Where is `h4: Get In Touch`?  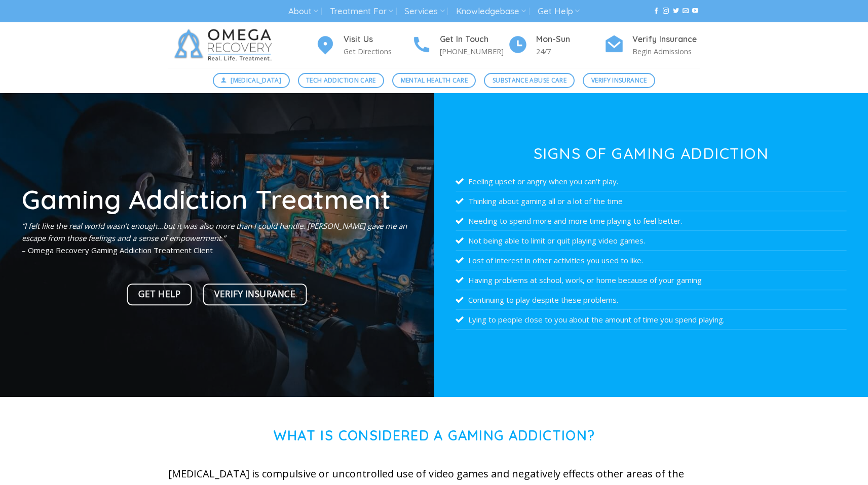 h4: Get In Touch is located at coordinates (474, 40).